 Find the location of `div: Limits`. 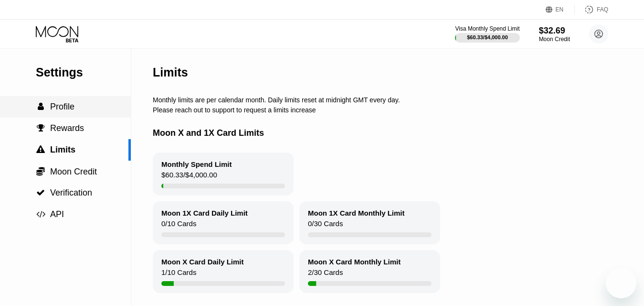

div: Limits is located at coordinates (170, 72).